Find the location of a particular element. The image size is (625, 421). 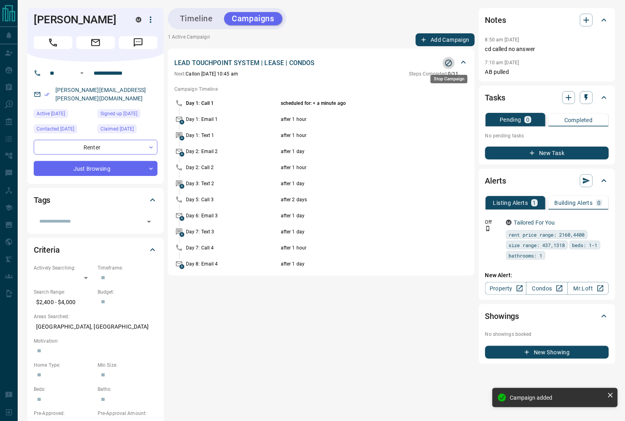

p: Day 1: Text 1 is located at coordinates (232, 135).